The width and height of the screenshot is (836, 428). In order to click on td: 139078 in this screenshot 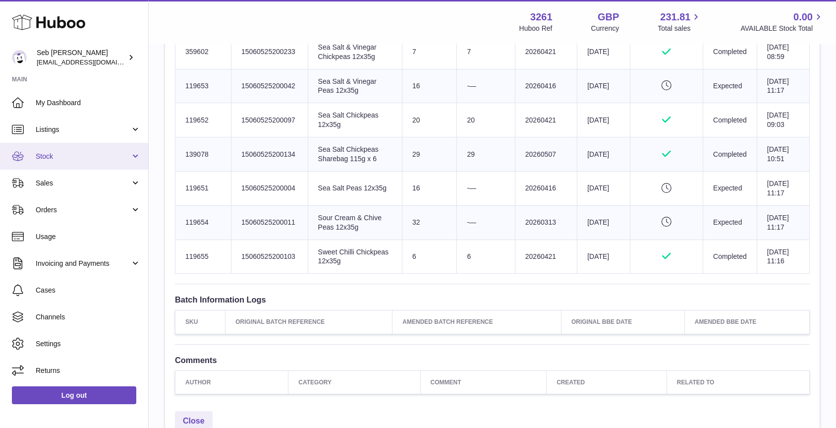, I will do `click(203, 154)`.